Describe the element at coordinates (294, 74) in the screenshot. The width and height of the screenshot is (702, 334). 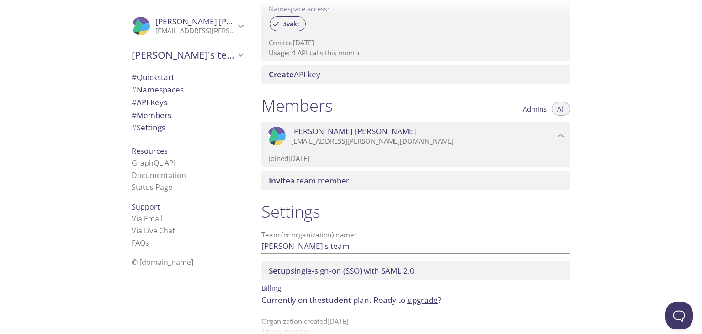
I see `span: API key` at that location.